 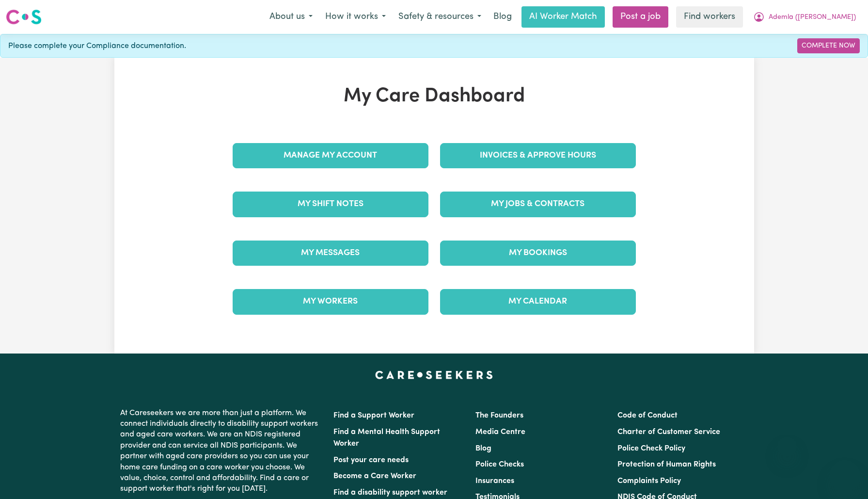 I want to click on button: How it works, so click(x=355, y=17).